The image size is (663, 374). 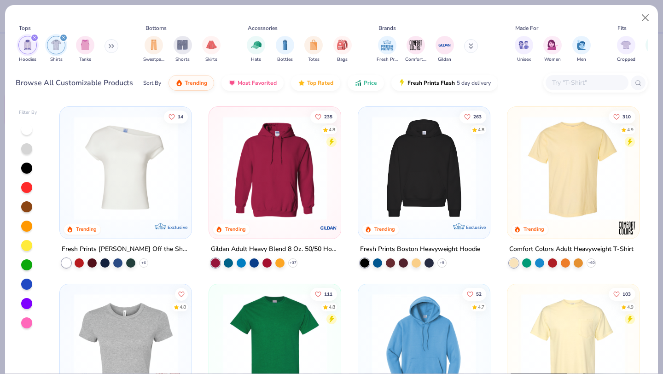 What do you see at coordinates (477, 116) in the screenshot?
I see `span: 263` at bounding box center [477, 116].